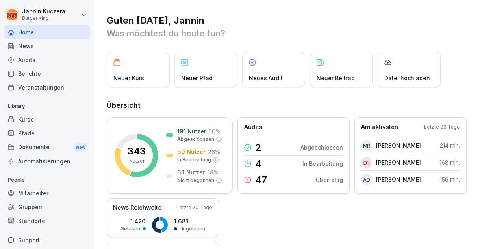 The image size is (504, 249). I want to click on a: Veranstaltungen, so click(47, 87).